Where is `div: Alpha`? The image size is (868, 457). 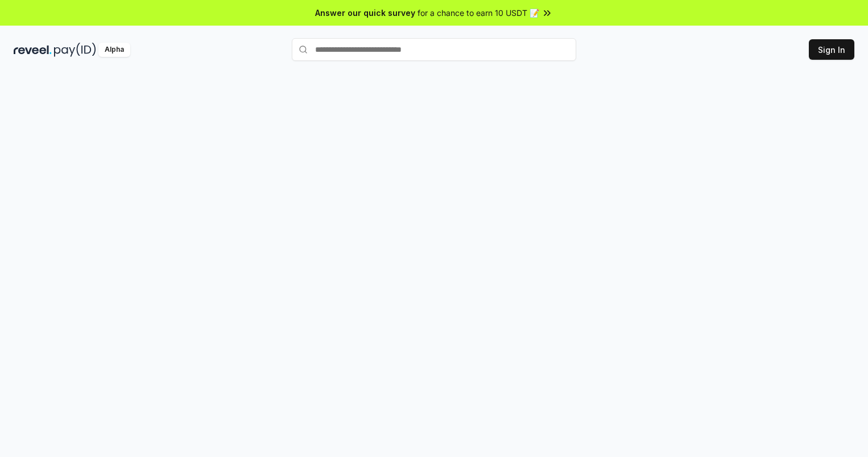
div: Alpha is located at coordinates (114, 50).